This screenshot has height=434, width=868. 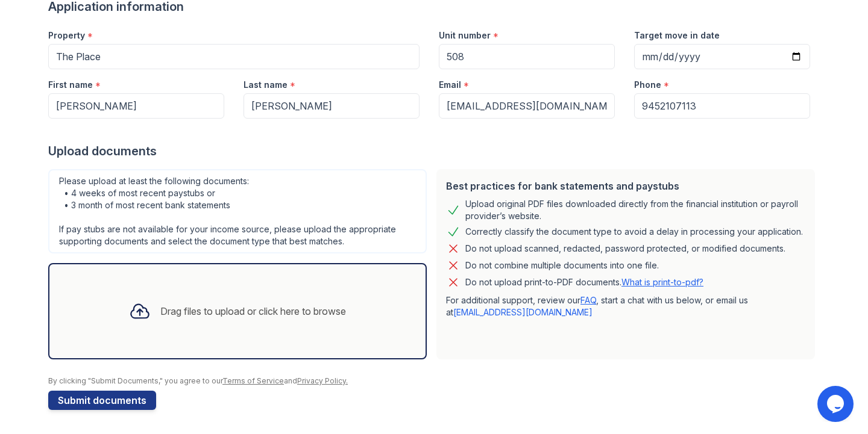 What do you see at coordinates (253, 381) in the screenshot?
I see `a: Terms of Service` at bounding box center [253, 381].